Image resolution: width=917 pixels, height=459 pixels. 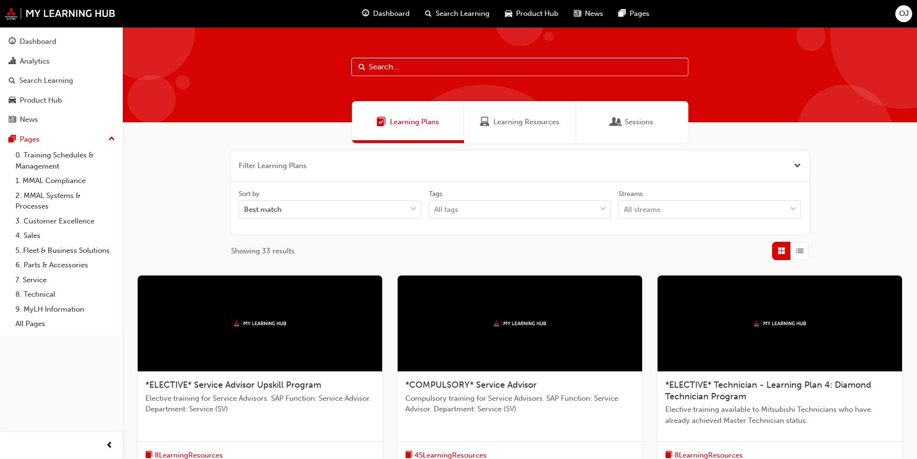 I want to click on span: Product Hub, so click(x=537, y=13).